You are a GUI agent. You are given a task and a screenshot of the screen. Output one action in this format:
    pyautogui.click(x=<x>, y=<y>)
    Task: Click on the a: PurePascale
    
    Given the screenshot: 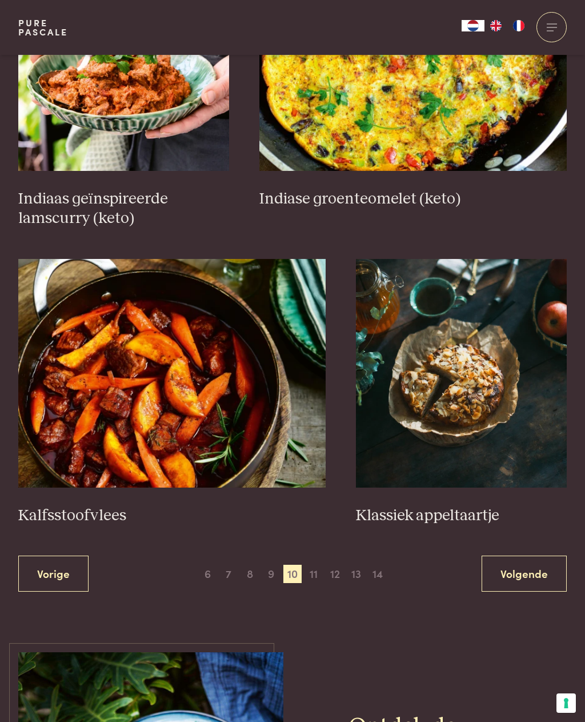 What is the action you would take?
    pyautogui.click(x=43, y=27)
    